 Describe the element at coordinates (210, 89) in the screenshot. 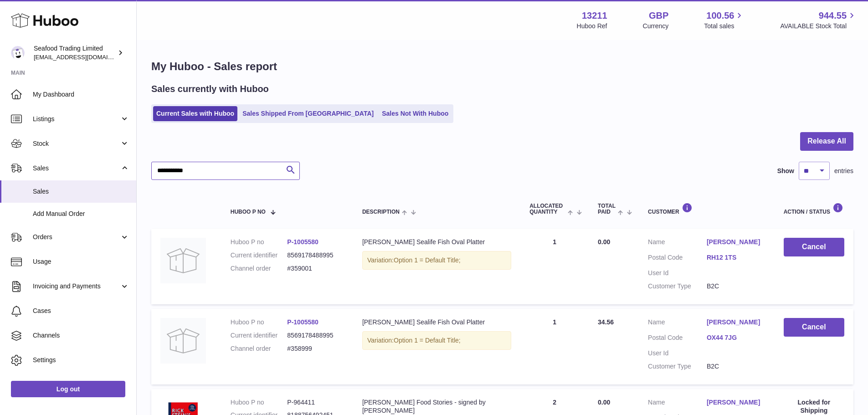

I see `h2: Sales currently with Huboo` at that location.